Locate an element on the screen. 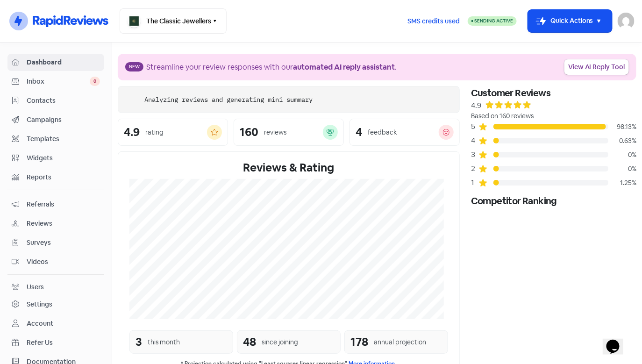  div: reviews is located at coordinates (275, 132).